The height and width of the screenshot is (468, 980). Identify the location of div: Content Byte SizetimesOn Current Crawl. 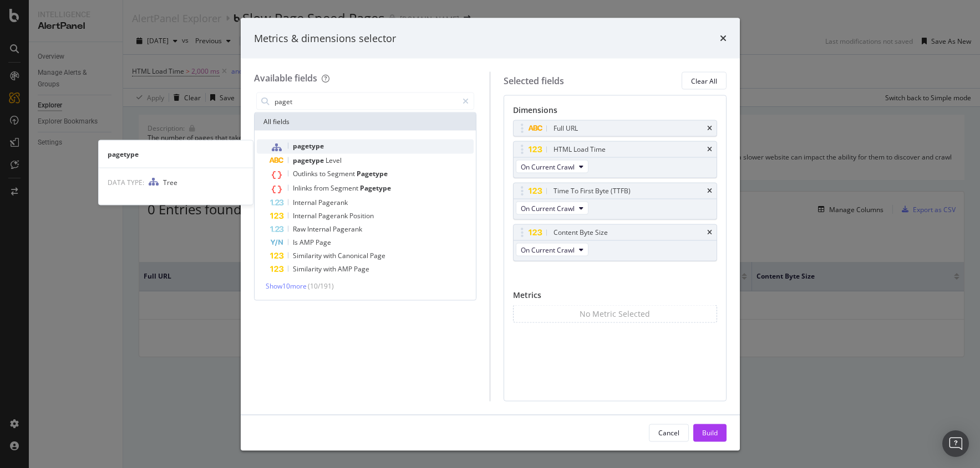
(615, 243).